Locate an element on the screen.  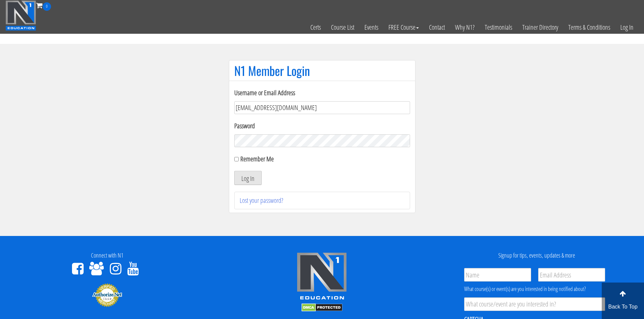
a: Events is located at coordinates (371, 27).